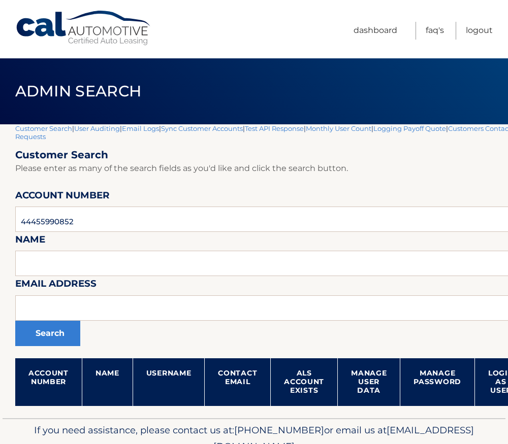 The height and width of the screenshot is (444, 508). Describe the element at coordinates (140, 128) in the screenshot. I see `a: Email Logs` at that location.